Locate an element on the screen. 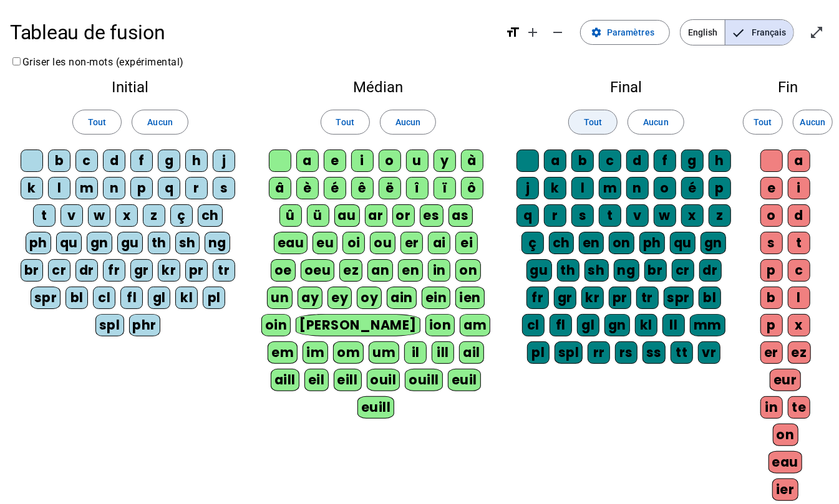 This screenshot has height=504, width=839. div: gr is located at coordinates (142, 270).